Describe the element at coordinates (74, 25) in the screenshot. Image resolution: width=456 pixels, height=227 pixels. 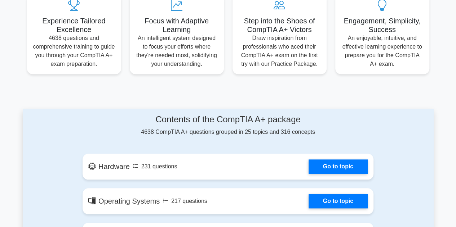
I see `h5: Experience Tailored Excellence` at that location.